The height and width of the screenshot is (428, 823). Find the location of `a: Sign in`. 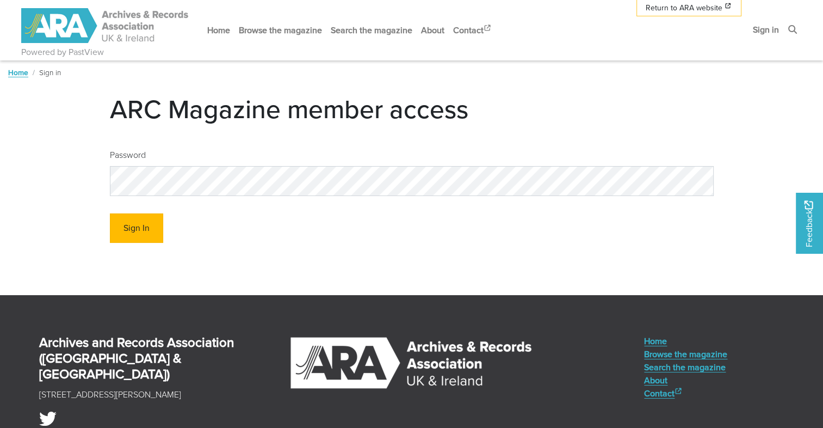

a: Sign in is located at coordinates (766, 29).